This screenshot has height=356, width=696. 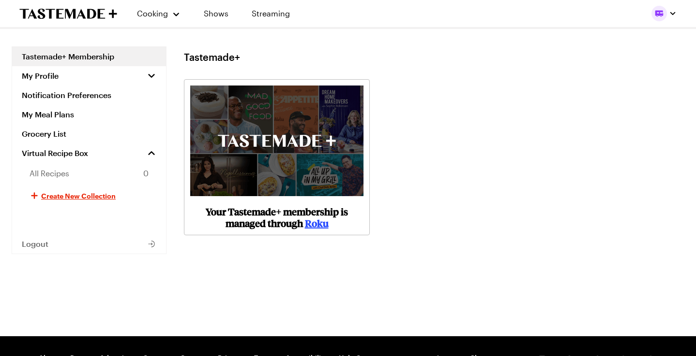 I want to click on p: Your Tastemade+ membership is managed through, so click(x=277, y=218).